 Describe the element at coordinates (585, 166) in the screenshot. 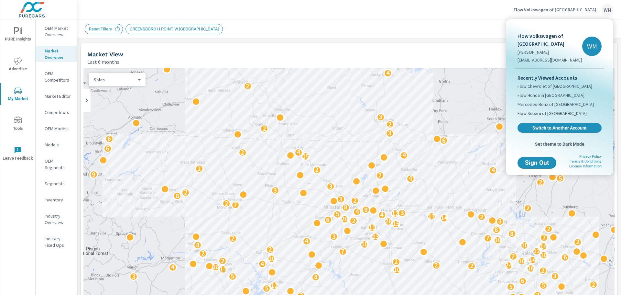

I see `a: License Information` at that location.